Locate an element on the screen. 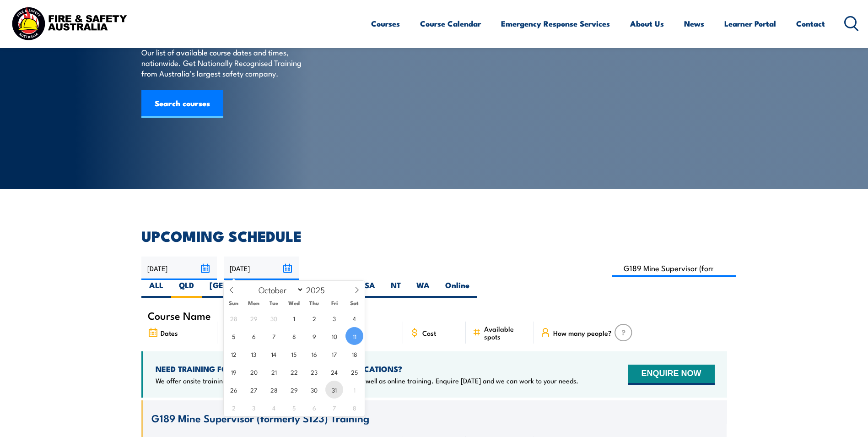  a: Learner Portal is located at coordinates (750, 23).